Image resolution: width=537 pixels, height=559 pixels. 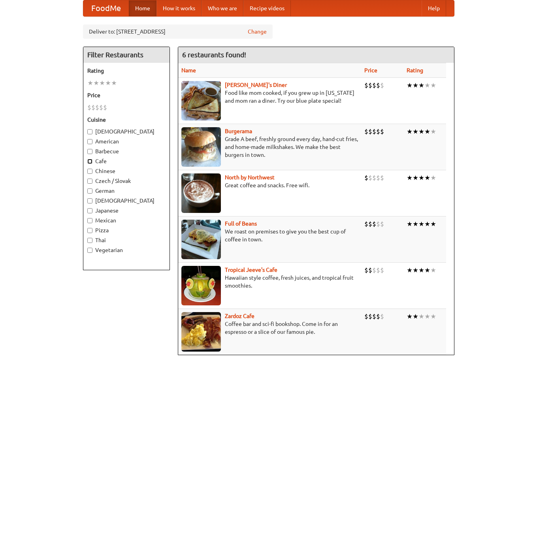 What do you see at coordinates (250, 177) in the screenshot?
I see `b: North by Northwest` at bounding box center [250, 177].